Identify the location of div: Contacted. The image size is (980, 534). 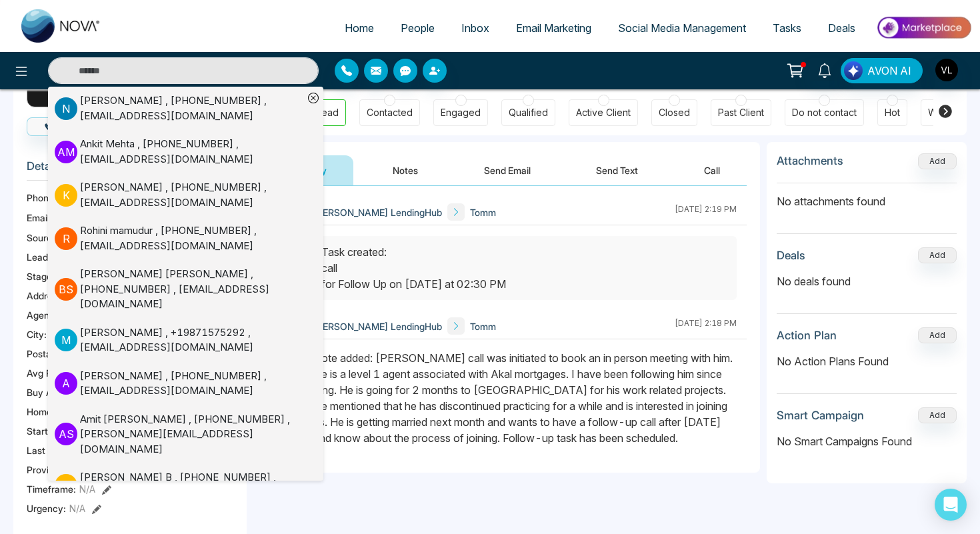
(389, 113).